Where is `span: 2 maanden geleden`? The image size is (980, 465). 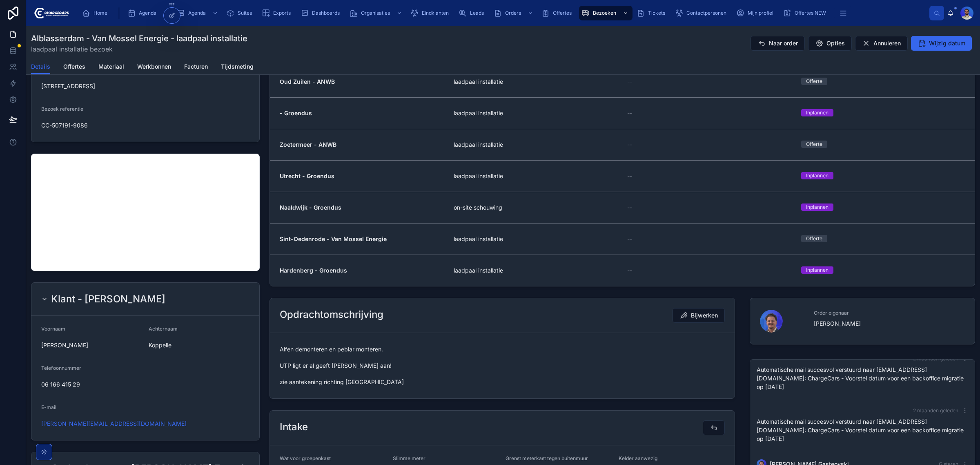 span: 2 maanden geleden is located at coordinates (936, 410).